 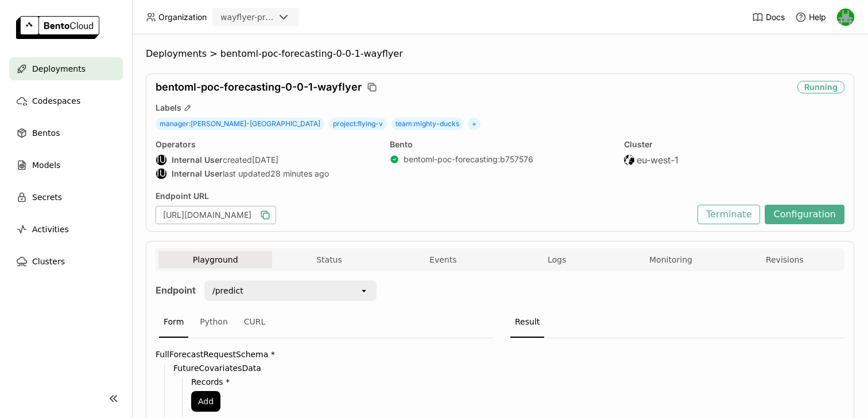 I want to click on span: Bentos, so click(x=46, y=133).